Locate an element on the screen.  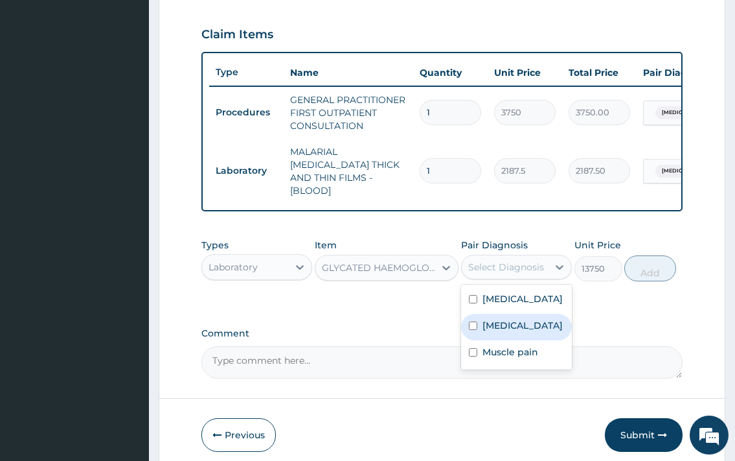
th: Total Price is located at coordinates (599, 73).